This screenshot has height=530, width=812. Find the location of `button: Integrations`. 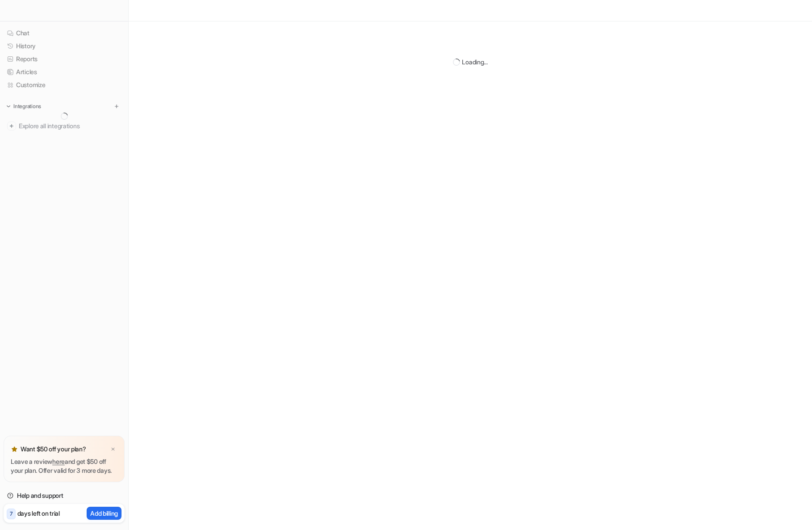

button: Integrations is located at coordinates (23, 106).